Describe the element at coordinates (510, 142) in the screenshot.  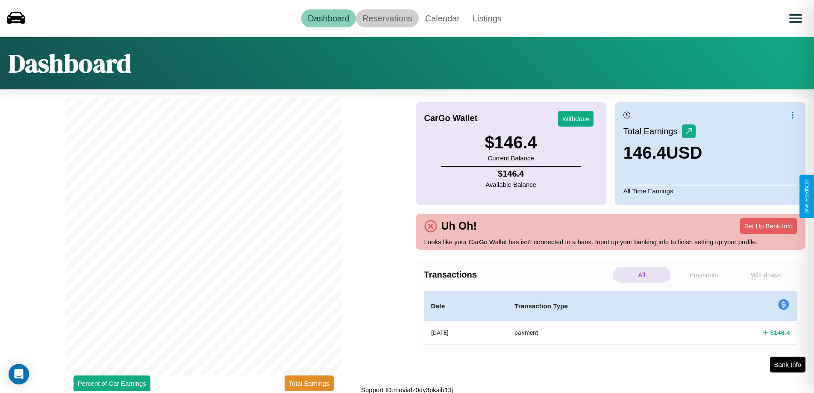
I see `h3: $ 146.4` at that location.